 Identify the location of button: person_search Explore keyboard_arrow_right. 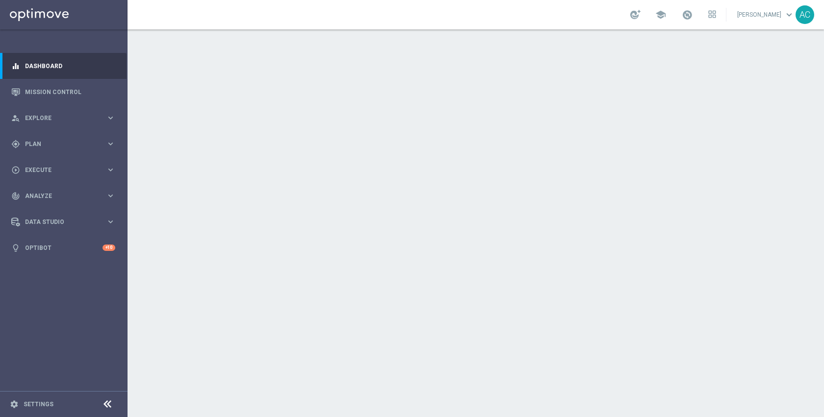
(63, 118).